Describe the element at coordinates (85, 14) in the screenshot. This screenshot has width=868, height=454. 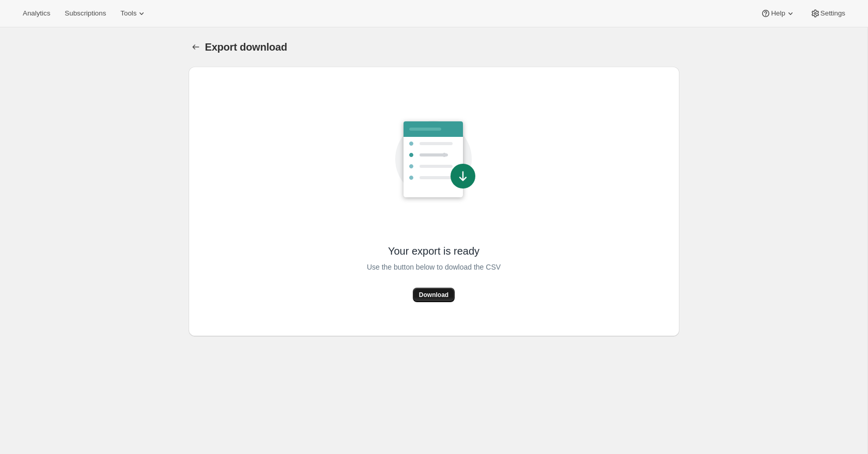
I see `button: Subscriptions` at that location.